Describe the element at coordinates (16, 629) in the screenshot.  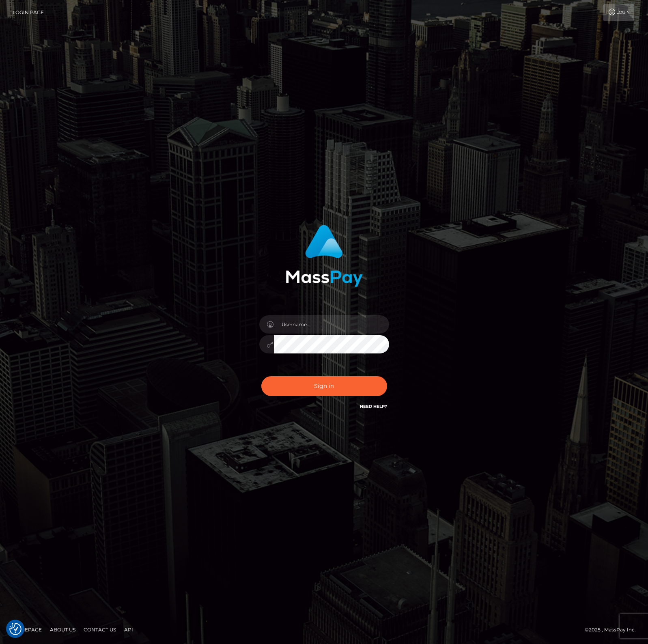
I see `img: Revisit consent button` at that location.